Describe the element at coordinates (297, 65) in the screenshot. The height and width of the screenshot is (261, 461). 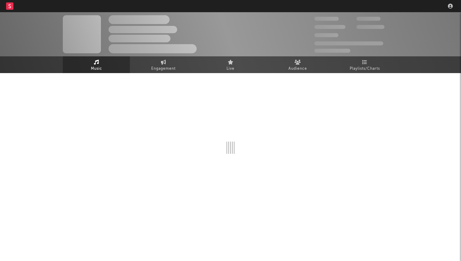
I see `a: Audience` at that location.